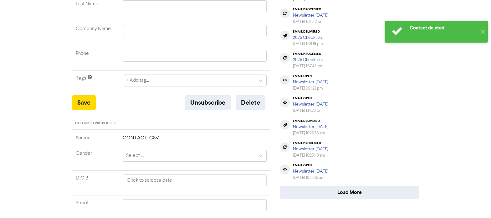  What do you see at coordinates (95, 83) in the screenshot?
I see `td: Tags` at bounding box center [95, 83].